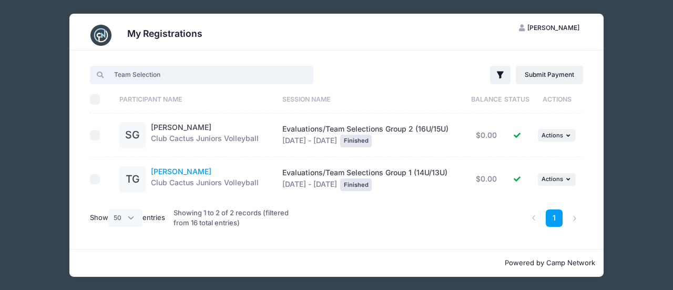  I want to click on input: Search, so click(201, 75).